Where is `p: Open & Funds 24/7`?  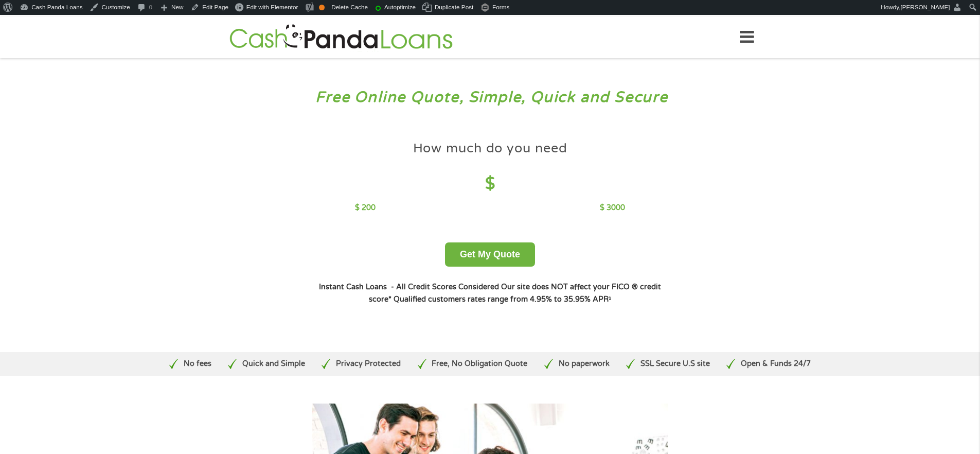
p: Open & Funds 24/7 is located at coordinates (776, 363).